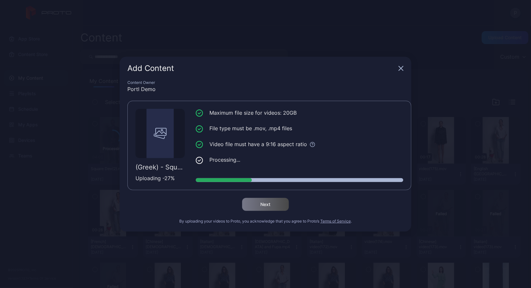 This screenshot has width=531, height=288. I want to click on div: By uploading your videos to Proto, you acknowledge that you agree to Proto’s ., so click(266, 221).